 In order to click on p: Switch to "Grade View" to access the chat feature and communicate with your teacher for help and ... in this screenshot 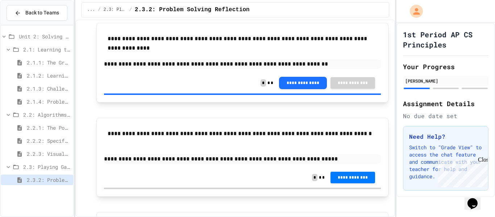, I will do `click(446, 162)`.